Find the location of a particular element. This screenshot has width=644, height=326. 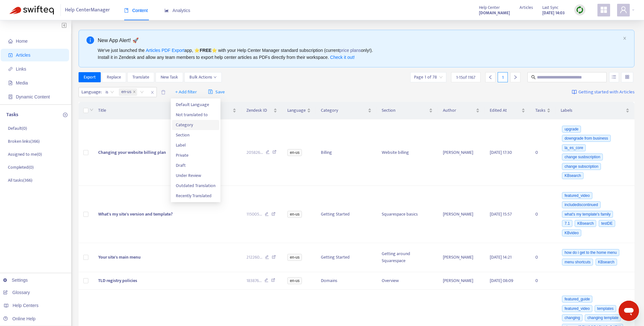

button: close is located at coordinates (624, 38).